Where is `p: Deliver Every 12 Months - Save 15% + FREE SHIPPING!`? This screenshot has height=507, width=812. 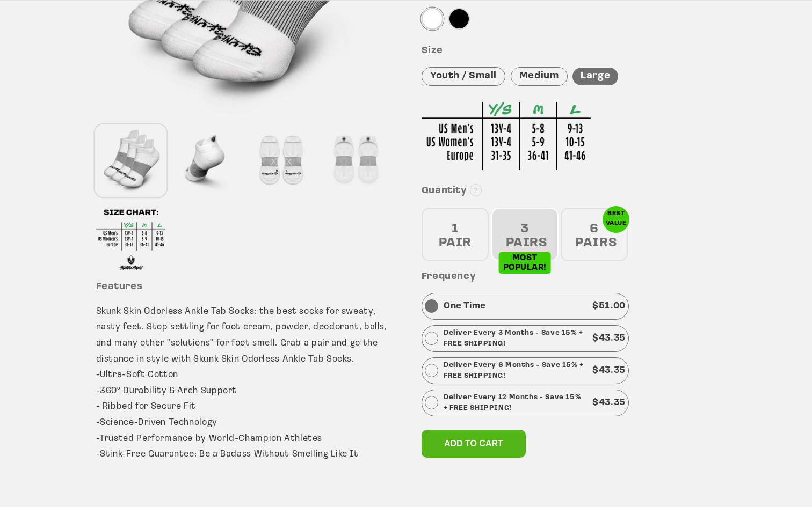 p: Deliver Every 12 Months - Save 15% + FREE SHIPPING! is located at coordinates (515, 403).